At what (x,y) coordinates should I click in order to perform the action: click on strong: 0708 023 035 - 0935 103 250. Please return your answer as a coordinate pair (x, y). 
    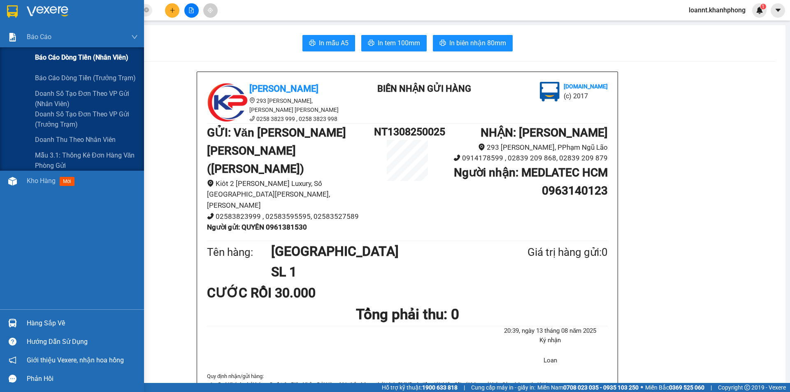
    Looking at the image, I should click on (600, 387).